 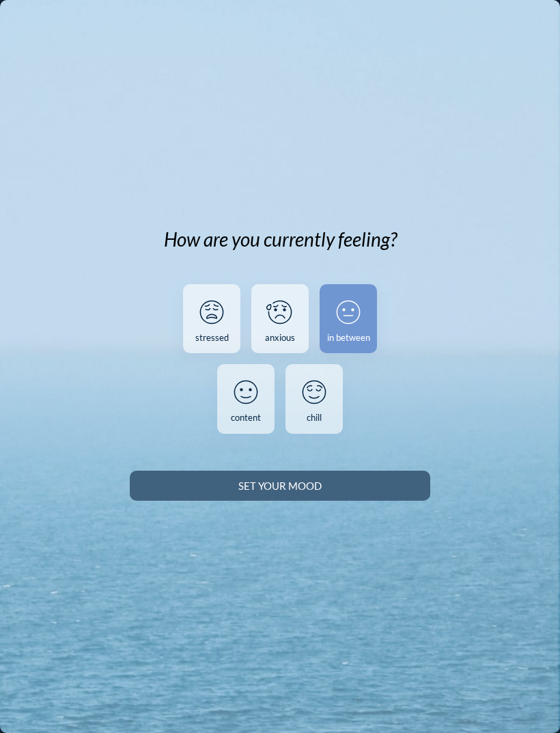 What do you see at coordinates (280, 338) in the screenshot?
I see `div: anxious` at bounding box center [280, 338].